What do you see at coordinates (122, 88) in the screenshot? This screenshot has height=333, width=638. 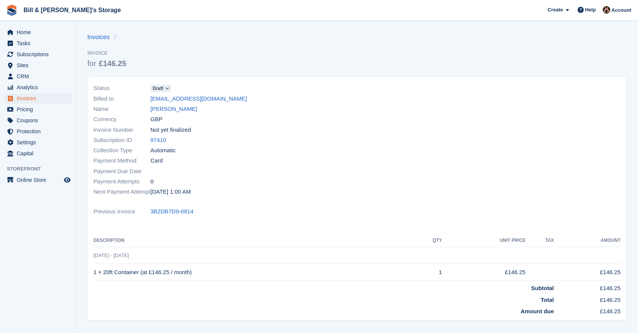 I see `span: Status` at bounding box center [122, 88].